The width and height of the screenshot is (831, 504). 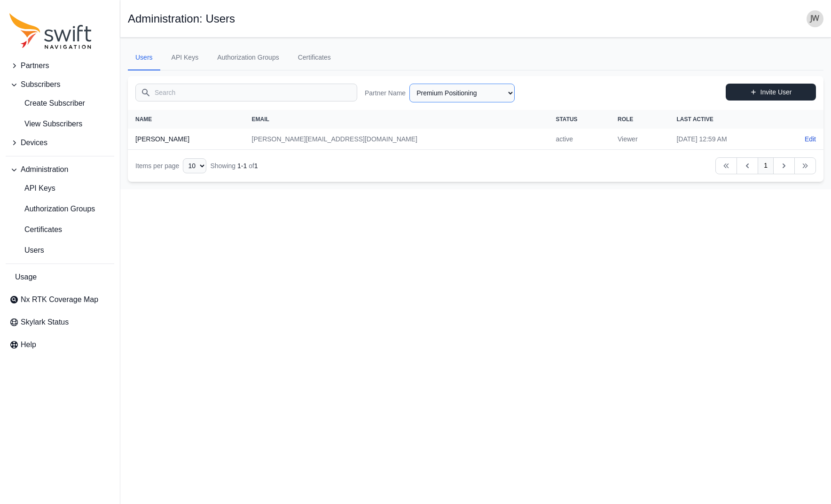 I want to click on a: Create Subscriber, so click(x=60, y=104).